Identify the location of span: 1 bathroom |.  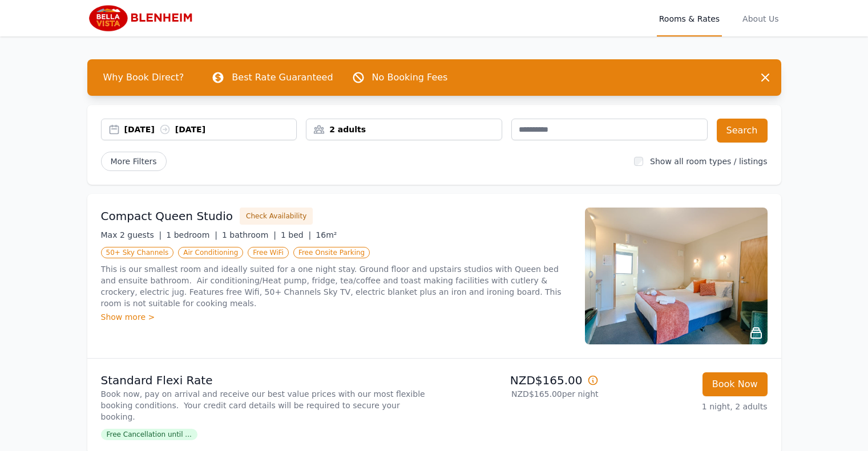
(249, 235).